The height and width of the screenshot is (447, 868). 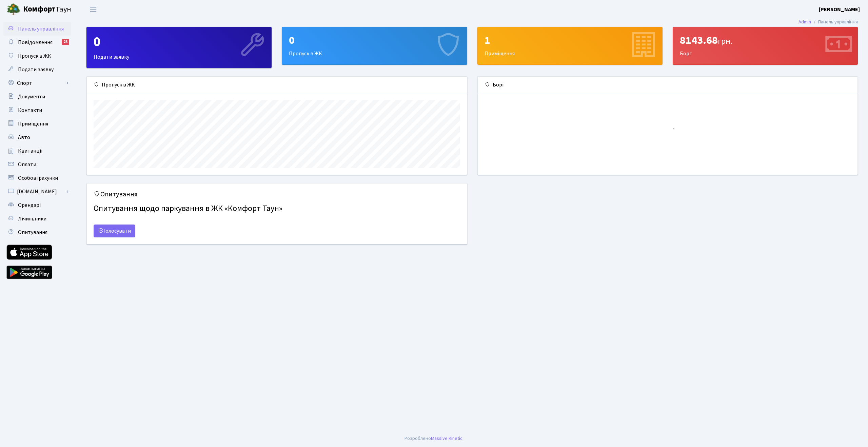 I want to click on a: Повідомлення23, so click(x=37, y=43).